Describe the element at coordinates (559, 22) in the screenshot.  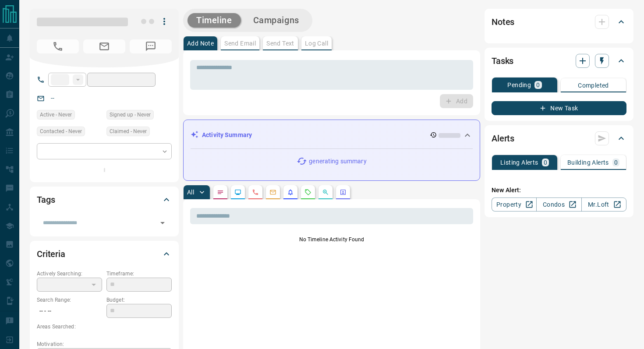
I see `div: Notes` at that location.